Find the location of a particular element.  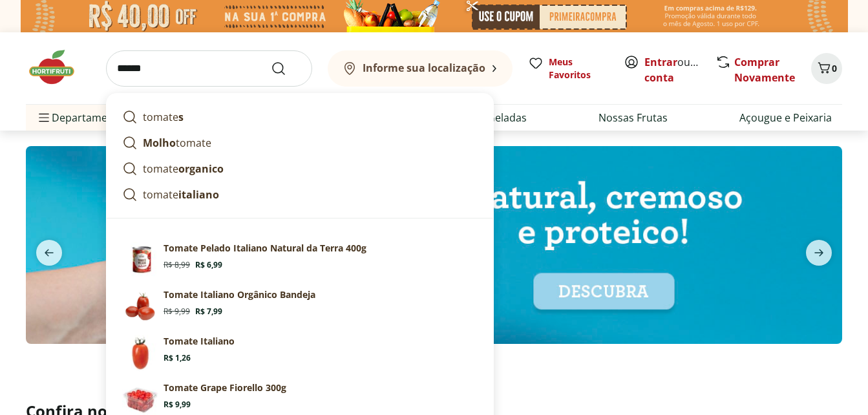

a: Molhotomate is located at coordinates (300, 143).